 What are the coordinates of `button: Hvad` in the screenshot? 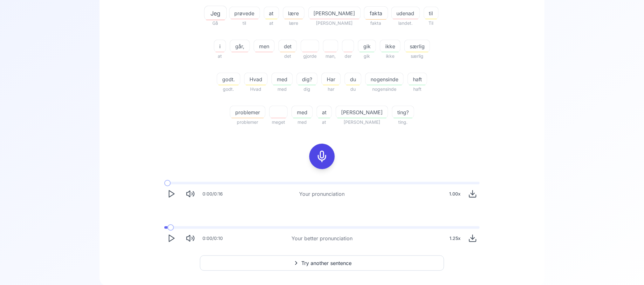 It's located at (256, 79).